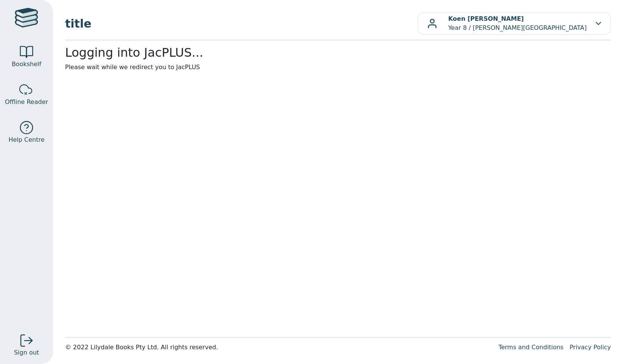 This screenshot has width=623, height=364. Describe the element at coordinates (338, 53) in the screenshot. I see `h2: Logging into JacPLUS...` at that location.